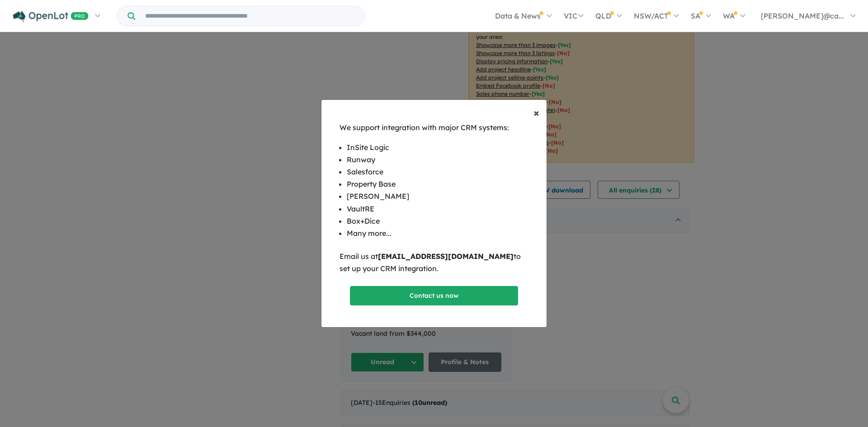 This screenshot has width=868, height=427. What do you see at coordinates (434, 148) in the screenshot?
I see `li: InSite Logic` at bounding box center [434, 148].